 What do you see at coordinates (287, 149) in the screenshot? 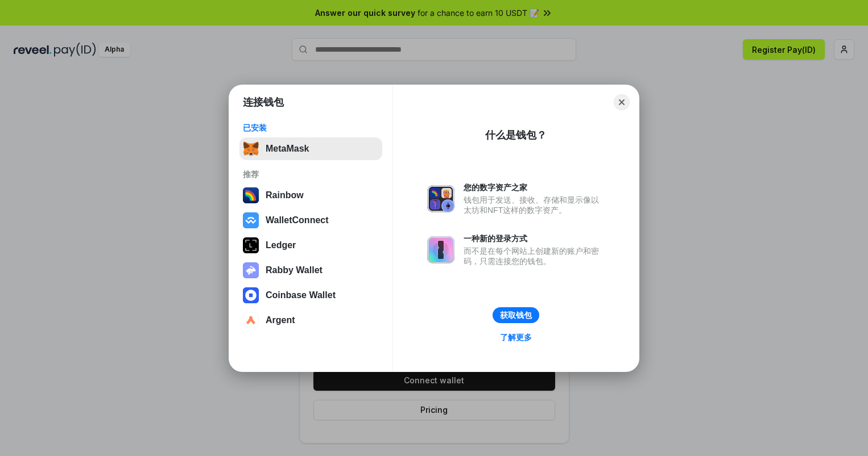
I see `div: MetaMask` at bounding box center [287, 149].